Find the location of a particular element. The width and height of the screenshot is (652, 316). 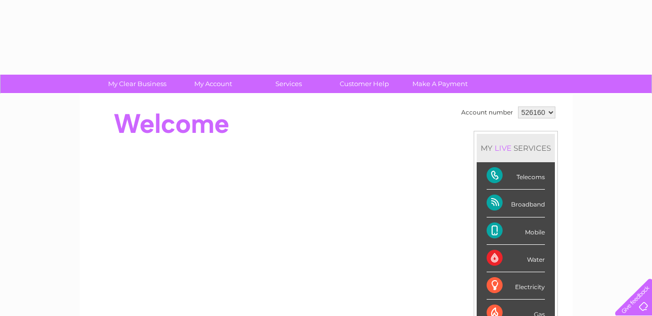

a: My Account is located at coordinates (213, 84).